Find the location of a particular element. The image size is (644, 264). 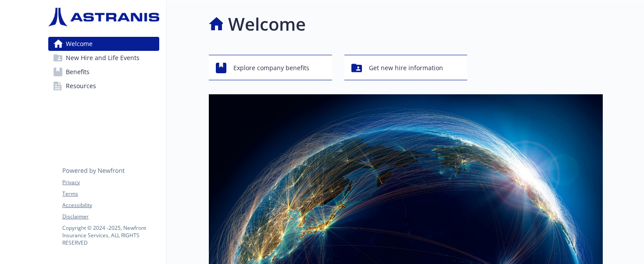

span: New Hire and Life Events is located at coordinates (102, 58).